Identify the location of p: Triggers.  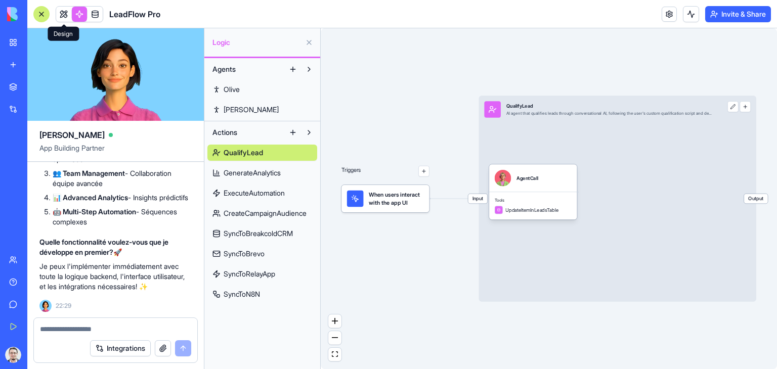
(351, 172).